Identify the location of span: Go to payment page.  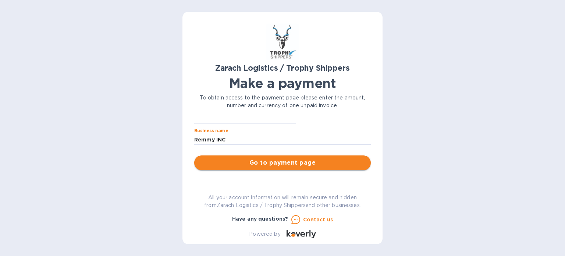
(283, 163).